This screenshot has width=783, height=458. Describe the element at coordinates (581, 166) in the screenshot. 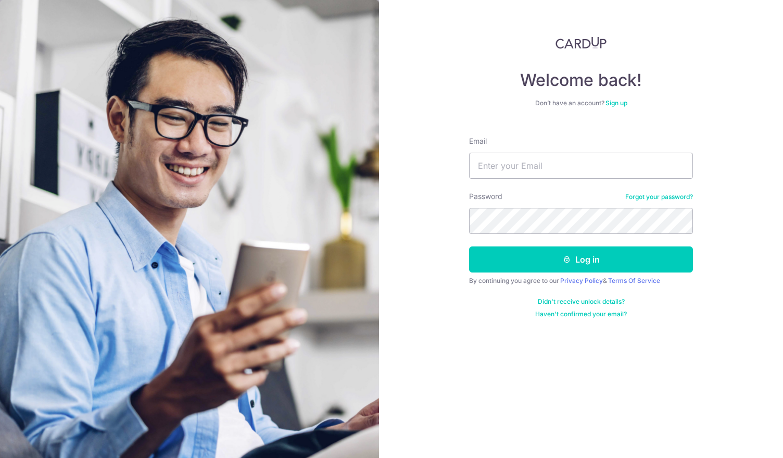

I see `input: Enter your Email` at that location.